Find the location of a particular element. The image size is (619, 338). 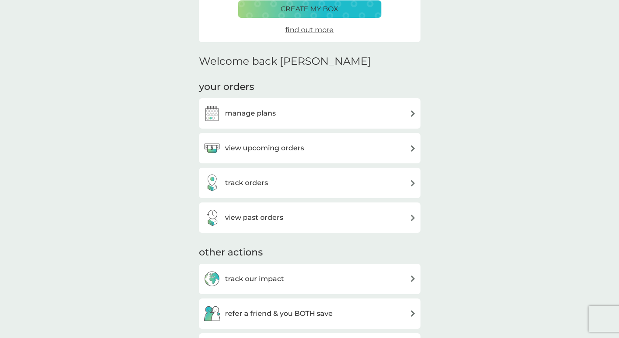

button: create my box is located at coordinates (310, 9).